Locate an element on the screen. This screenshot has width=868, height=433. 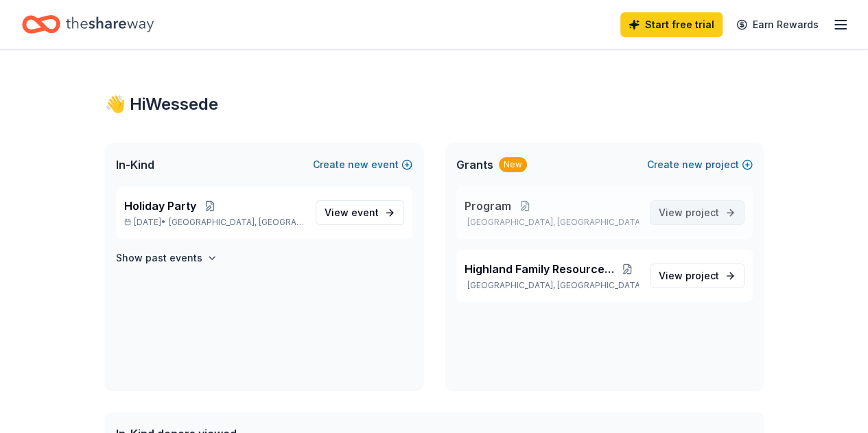
button: Createnewproject is located at coordinates (700, 165).